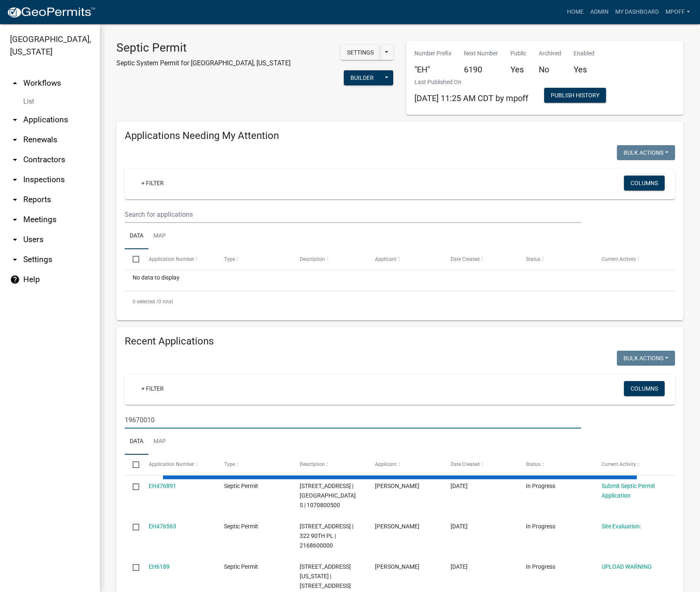 The width and height of the screenshot is (700, 592). Describe the element at coordinates (575, 96) in the screenshot. I see `wm-modal-confirm: Workflow Publish History` at that location.